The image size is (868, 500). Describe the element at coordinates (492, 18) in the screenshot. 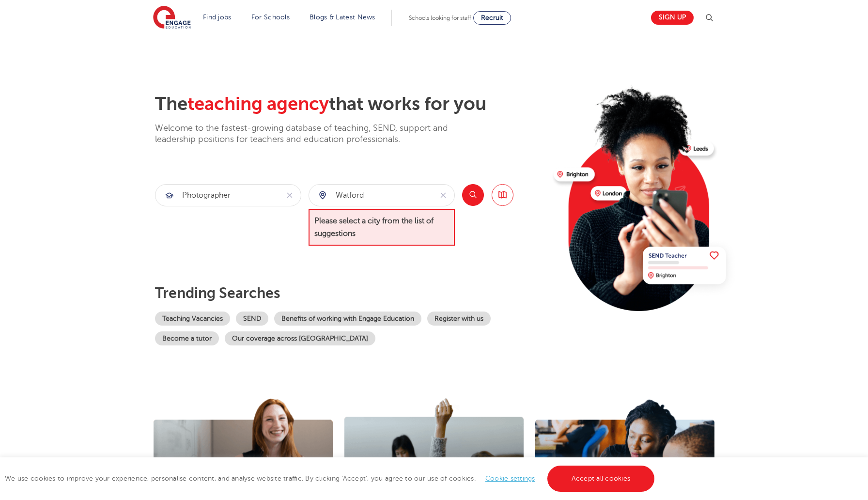

I see `span: Recruit` at that location.